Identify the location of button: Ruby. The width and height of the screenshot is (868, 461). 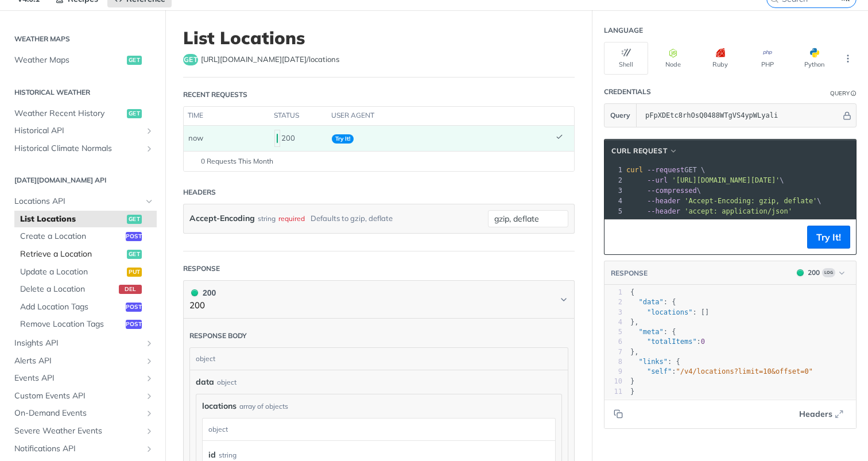
(720, 58).